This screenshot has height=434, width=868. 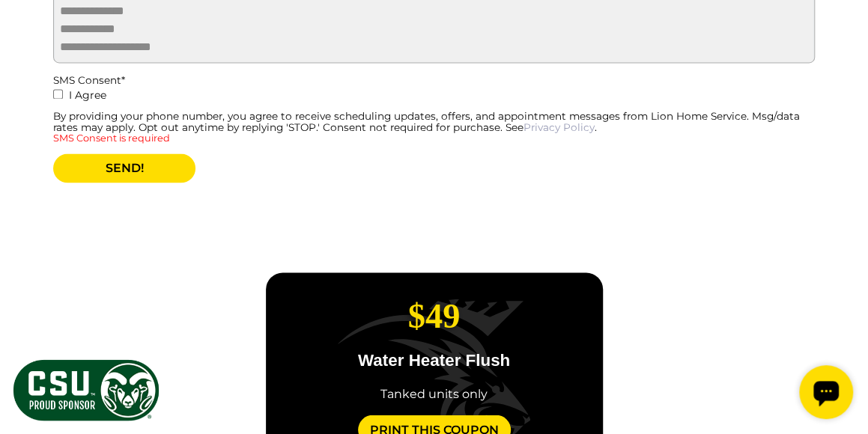 What do you see at coordinates (33, 33) in the screenshot?
I see `div: Open chat widget` at bounding box center [33, 33].